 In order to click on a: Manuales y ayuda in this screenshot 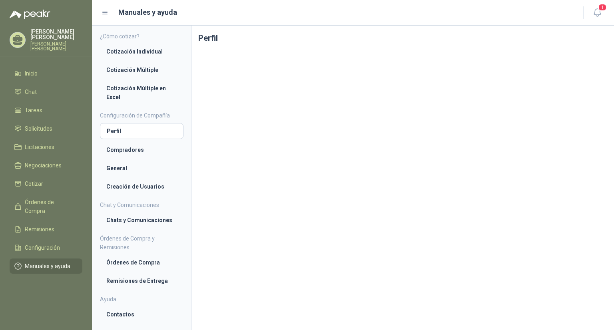, I will do `click(46, 266)`.